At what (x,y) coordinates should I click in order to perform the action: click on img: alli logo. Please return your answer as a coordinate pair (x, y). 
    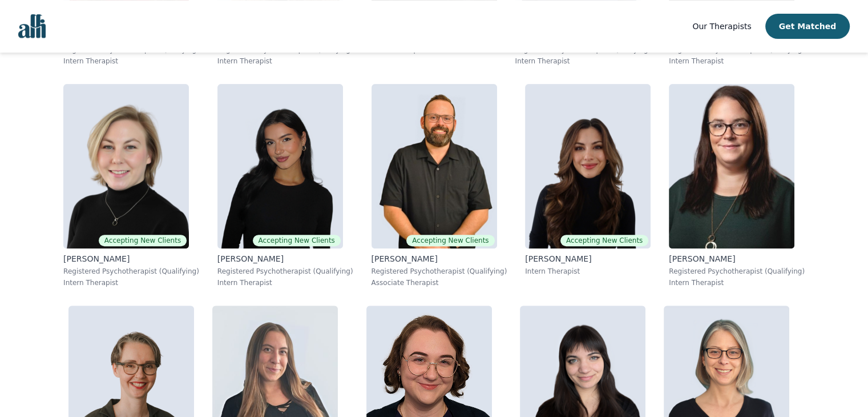
    Looking at the image, I should click on (32, 27).